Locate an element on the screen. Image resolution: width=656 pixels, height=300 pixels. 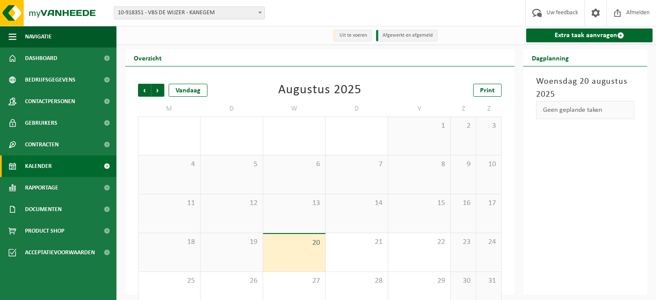
div: Geen geplande taken is located at coordinates (585, 110).